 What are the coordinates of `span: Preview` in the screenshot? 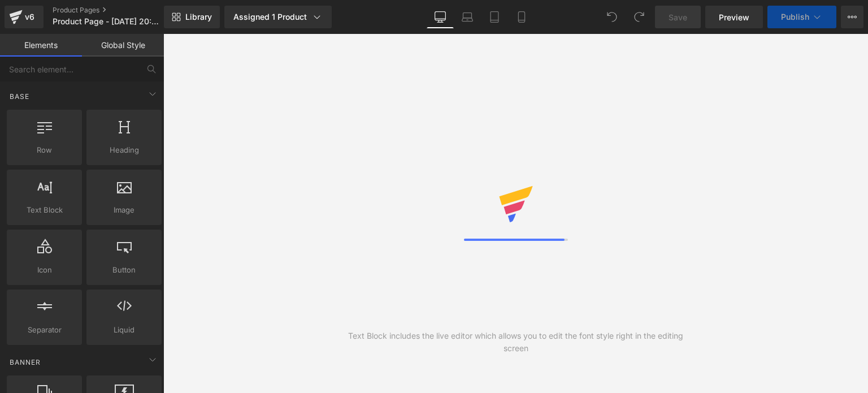 It's located at (734, 17).